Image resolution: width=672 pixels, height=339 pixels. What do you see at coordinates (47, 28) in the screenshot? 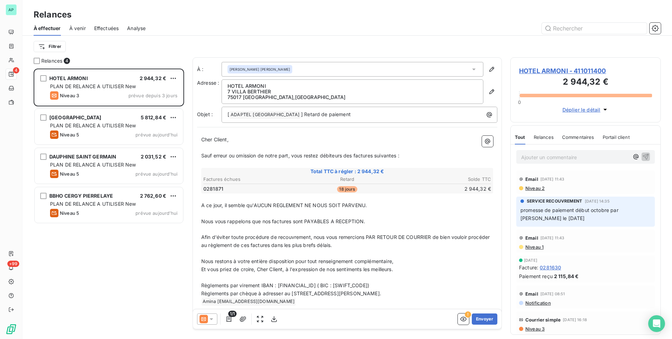
I see `span: À effectuer` at bounding box center [47, 28].